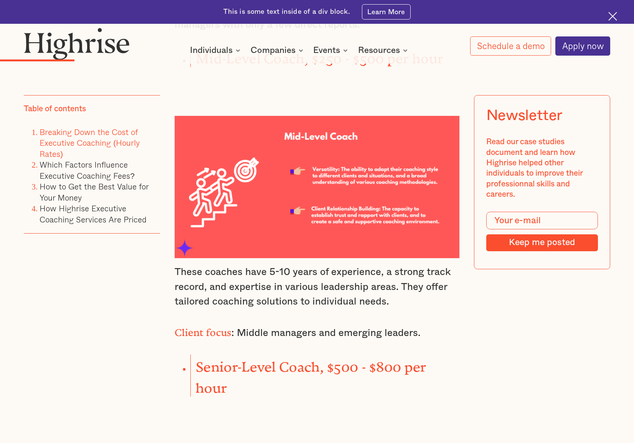 The width and height of the screenshot is (634, 443). Describe the element at coordinates (524, 116) in the screenshot. I see `div: Newsletter` at that location.